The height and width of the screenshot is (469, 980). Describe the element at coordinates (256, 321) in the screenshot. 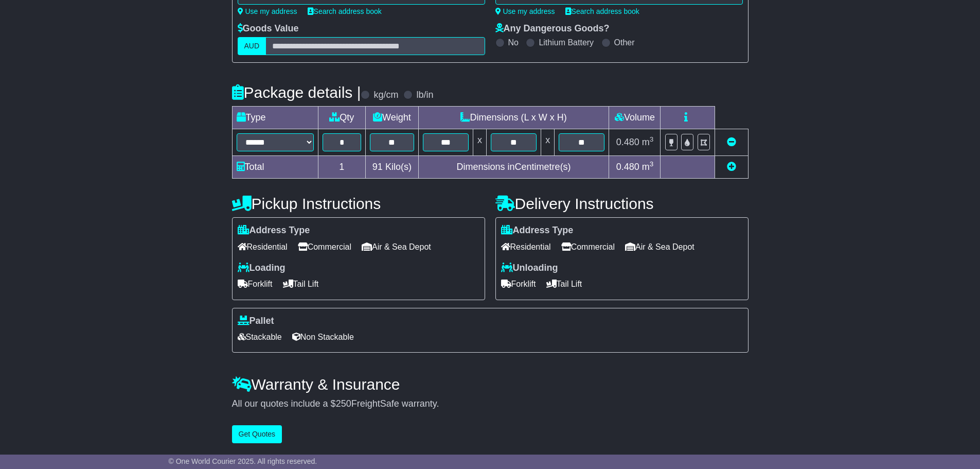

I see `label: Pallet` at that location.